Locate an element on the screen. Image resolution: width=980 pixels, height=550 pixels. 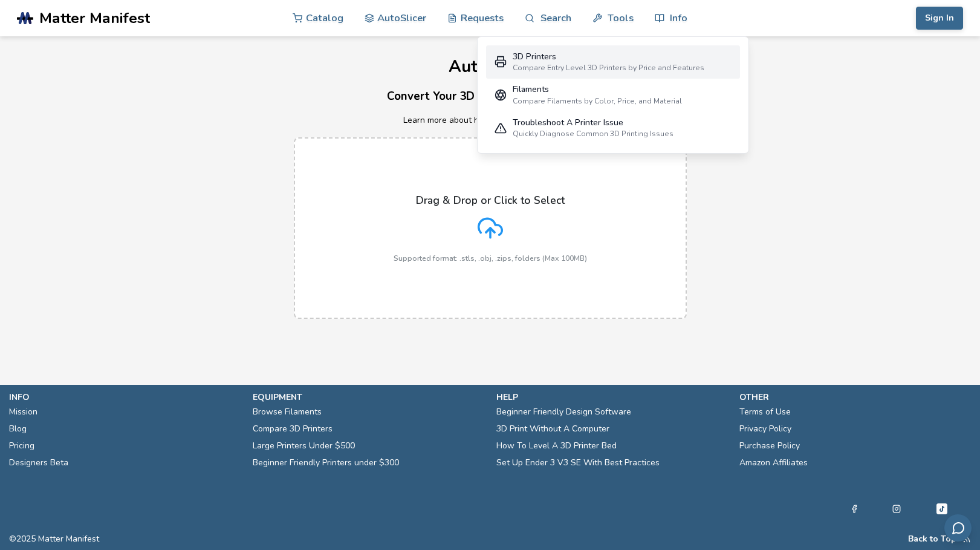
a: Instagram is located at coordinates (897, 509).